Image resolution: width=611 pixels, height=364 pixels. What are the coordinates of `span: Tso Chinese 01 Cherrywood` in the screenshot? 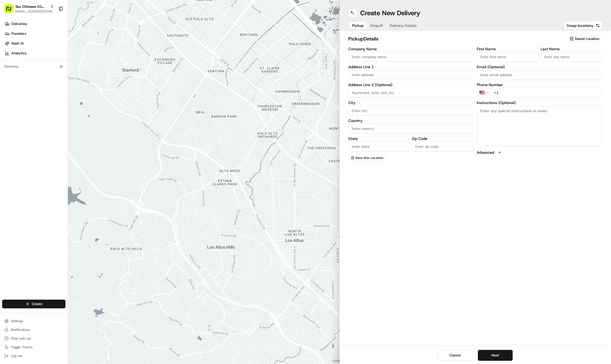 It's located at (32, 6).